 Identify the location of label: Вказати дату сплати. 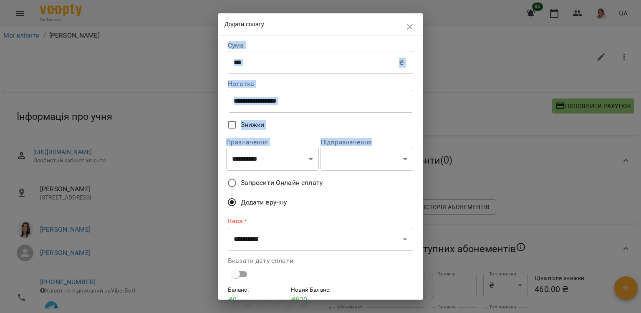
(321, 261).